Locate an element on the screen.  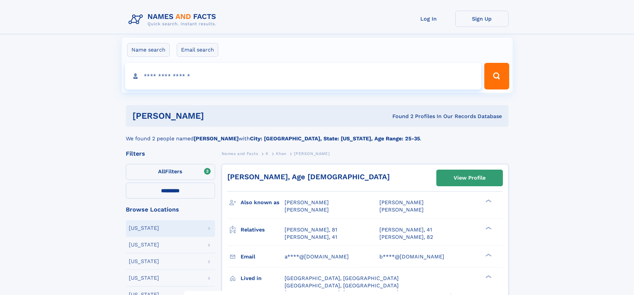
a: Names and Facts is located at coordinates (240, 153).